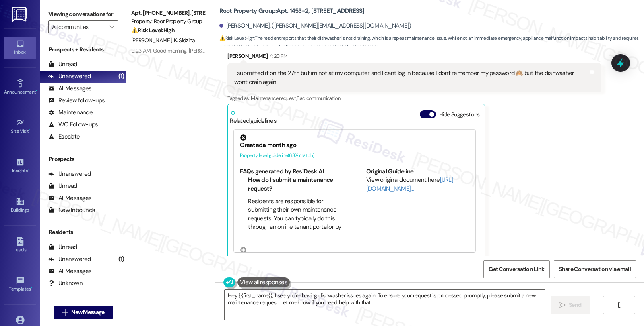 This screenshot has height=326, width=644. What do you see at coordinates (83, 14) in the screenshot?
I see `label: Viewing conversations for` at bounding box center [83, 14].